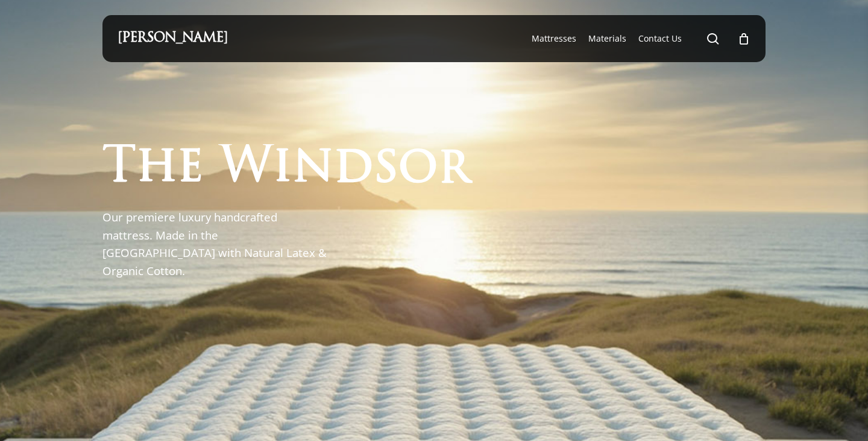 This screenshot has height=441, width=868. I want to click on a: Materials, so click(607, 39).